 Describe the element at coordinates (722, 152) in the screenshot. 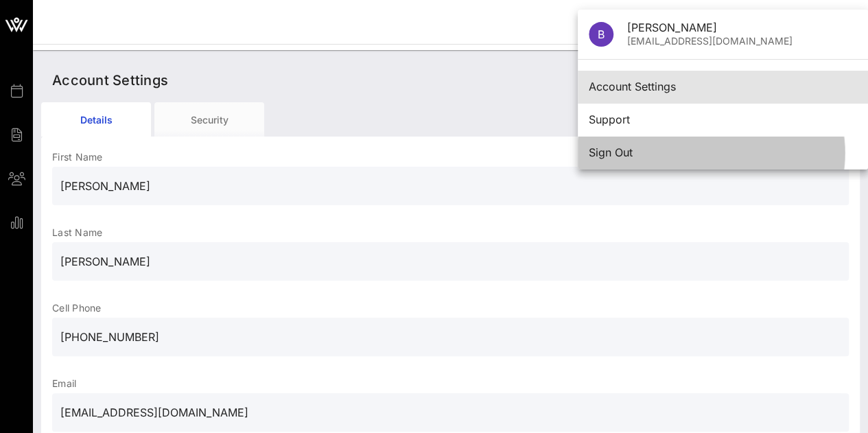

I see `div: Sign Out` at that location.